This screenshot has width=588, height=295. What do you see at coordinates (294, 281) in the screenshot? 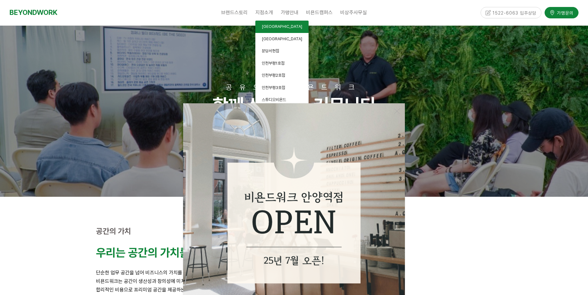
I see `p: 비욘드워크는 공간이 생산성과 창의성에 미치는 영향을 잘 알고 있습니다.` at bounding box center [294, 281].